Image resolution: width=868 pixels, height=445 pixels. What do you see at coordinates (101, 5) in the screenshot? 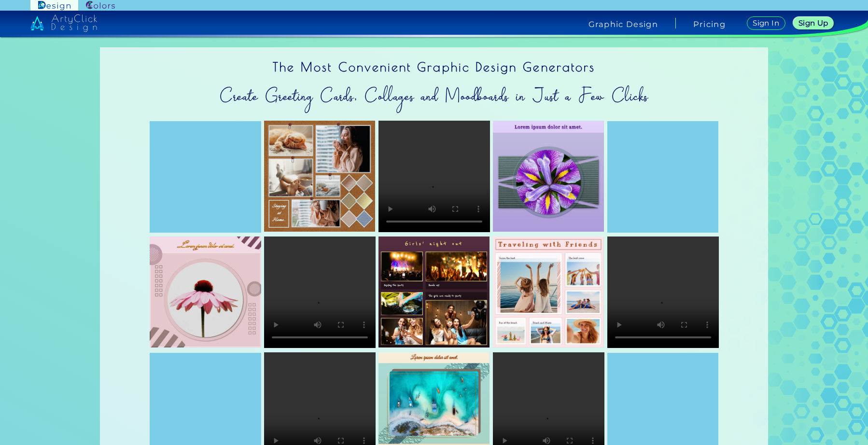
I see `img: ArtyClick Colors logo` at bounding box center [101, 5].